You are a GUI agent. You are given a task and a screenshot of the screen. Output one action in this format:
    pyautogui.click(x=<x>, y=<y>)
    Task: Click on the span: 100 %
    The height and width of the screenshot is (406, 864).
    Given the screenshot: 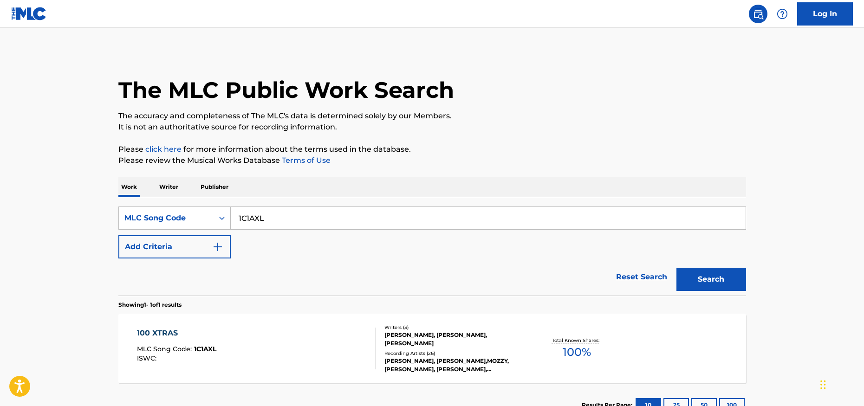 What is the action you would take?
    pyautogui.click(x=577, y=352)
    